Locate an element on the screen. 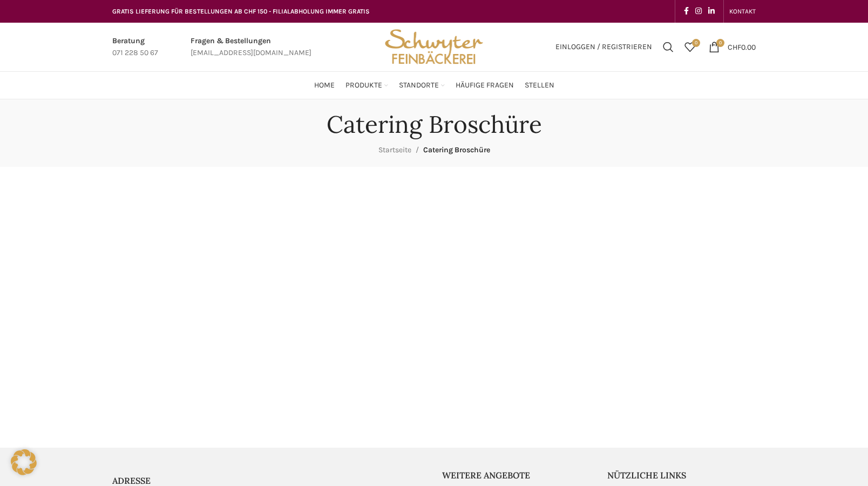 The height and width of the screenshot is (486, 868). a: Facebook social link is located at coordinates (686, 12).